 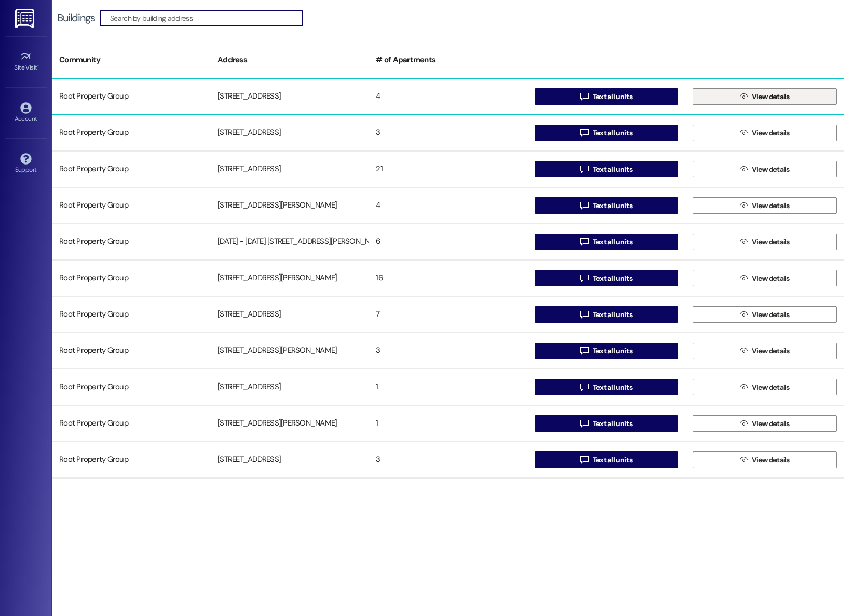 I want to click on input: Search by building address, so click(x=206, y=18).